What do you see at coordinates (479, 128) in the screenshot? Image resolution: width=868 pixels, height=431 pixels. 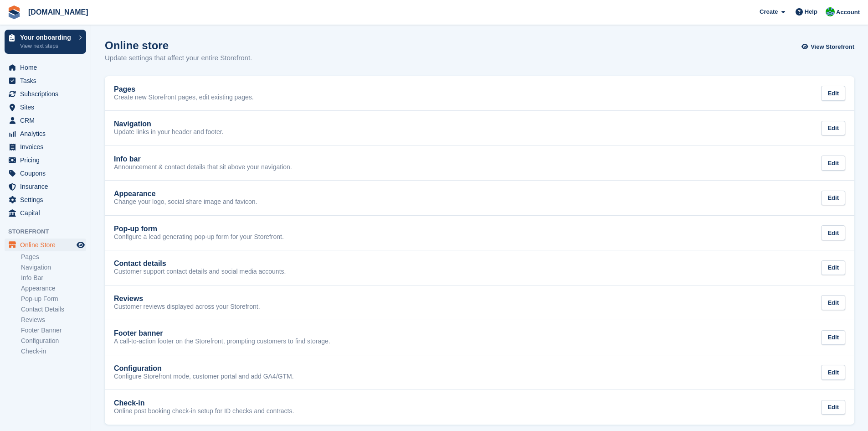 I see `a: Navigation Update links in your header and footer. Edit` at bounding box center [479, 128].